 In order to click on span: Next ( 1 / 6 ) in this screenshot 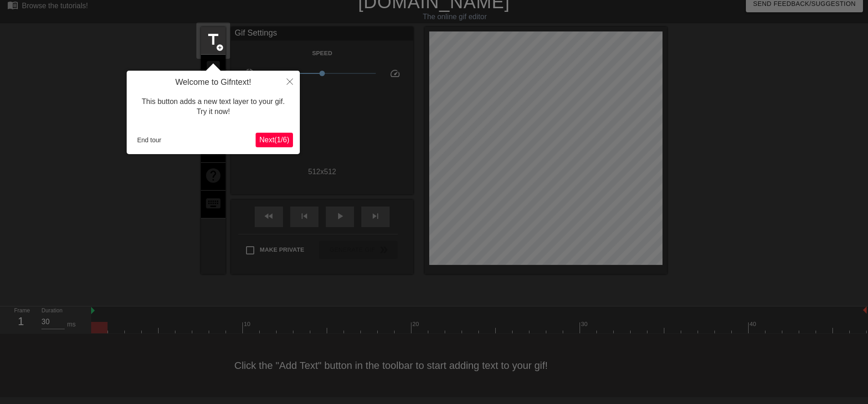, I will do `click(274, 139)`.